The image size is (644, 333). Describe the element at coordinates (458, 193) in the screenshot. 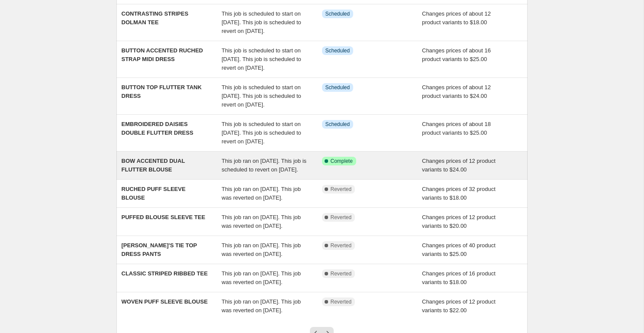

I see `span: Changes prices of 32 product variants to $18.00` at that location.